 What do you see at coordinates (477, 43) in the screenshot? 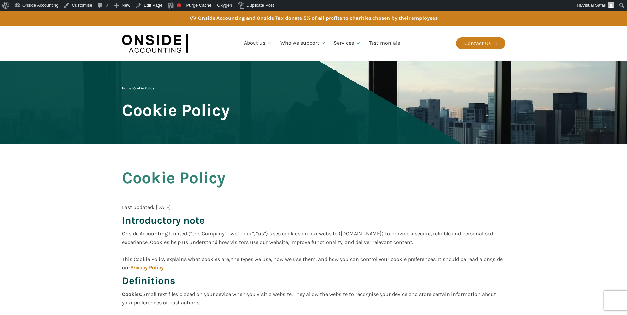
I see `div: Contact Us` at bounding box center [477, 43].